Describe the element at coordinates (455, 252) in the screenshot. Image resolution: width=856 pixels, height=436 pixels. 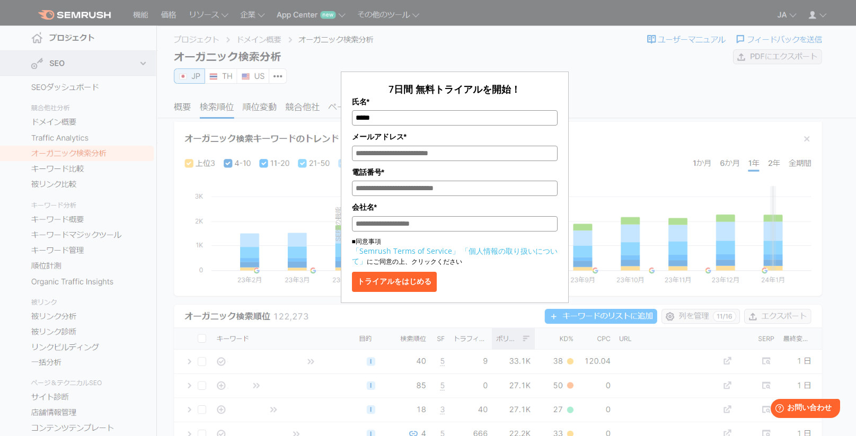
I see `p: ■同意事項 にご同意の上、クリックください` at that location.